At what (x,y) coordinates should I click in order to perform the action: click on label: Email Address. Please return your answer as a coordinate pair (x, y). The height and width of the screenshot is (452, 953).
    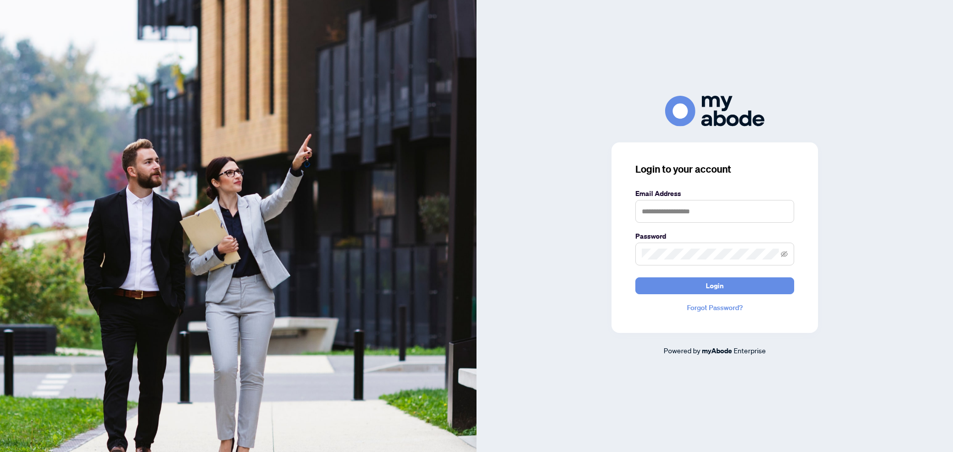
    Looking at the image, I should click on (715, 194).